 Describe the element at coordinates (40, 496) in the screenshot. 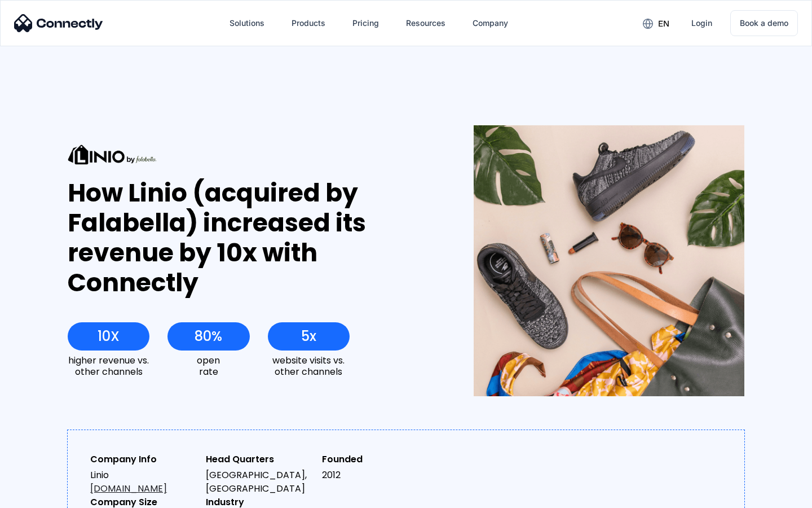

I see `aside: Language selected: English` at that location.